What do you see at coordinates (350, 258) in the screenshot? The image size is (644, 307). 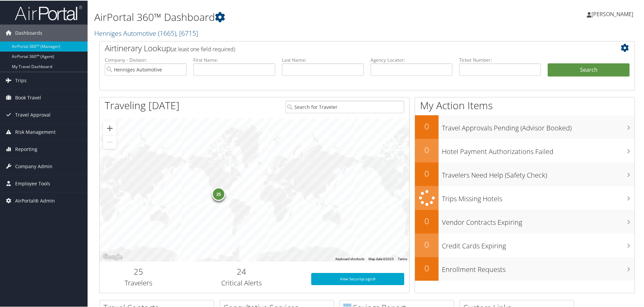 I see `button: Keyboard shortcuts` at bounding box center [350, 258].